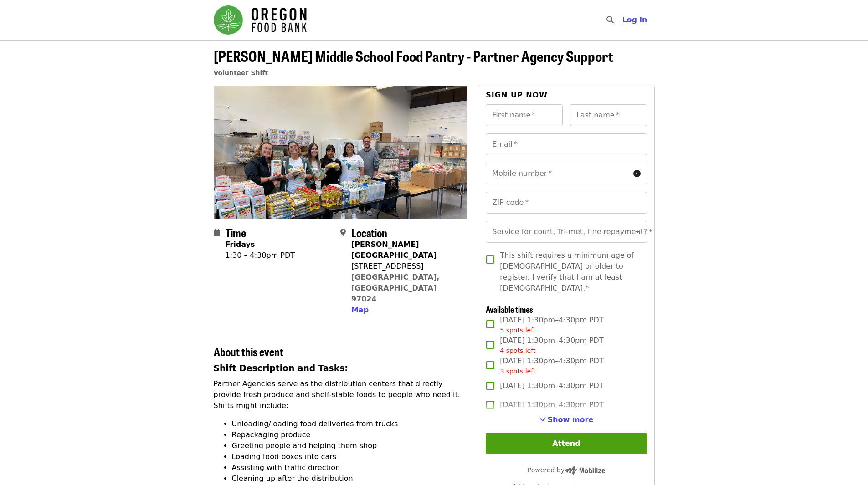 Image resolution: width=868 pixels, height=485 pixels. Describe the element at coordinates (566, 444) in the screenshot. I see `button: Attend` at that location.